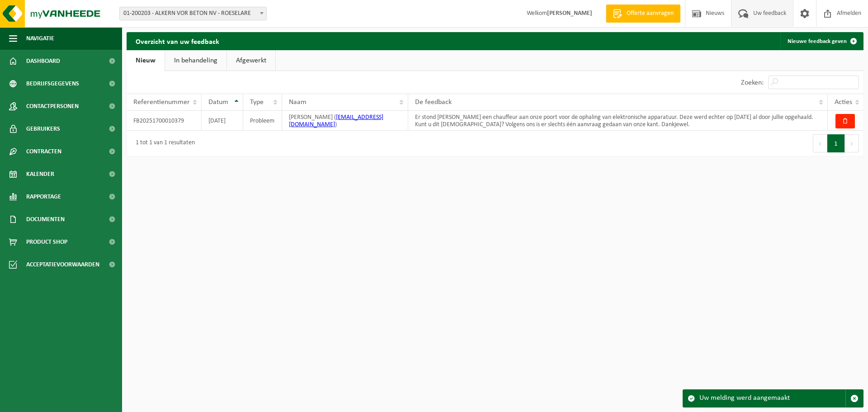 Image resolution: width=868 pixels, height=412 pixels. Describe the element at coordinates (196, 61) in the screenshot. I see `a: In behandeling` at that location.